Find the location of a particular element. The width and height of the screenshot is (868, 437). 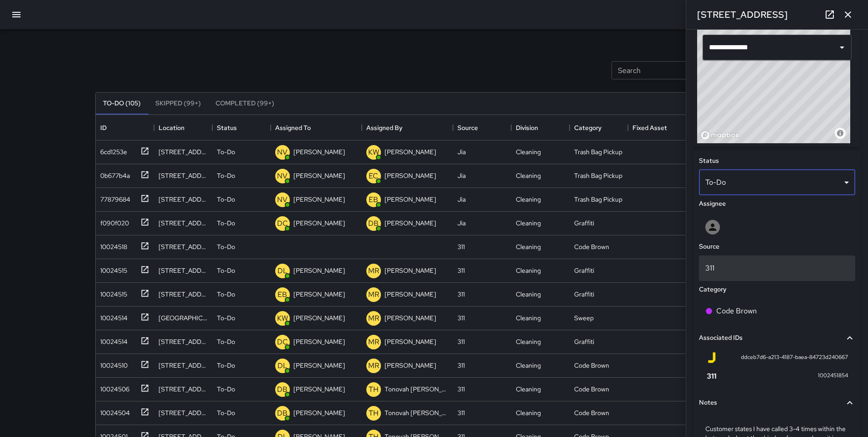

div: 169 7th Street is located at coordinates (183, 152).